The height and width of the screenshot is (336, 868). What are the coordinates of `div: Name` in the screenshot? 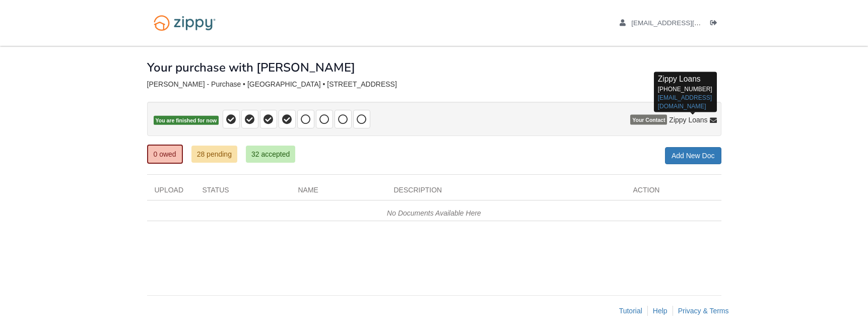 It's located at (339, 192).